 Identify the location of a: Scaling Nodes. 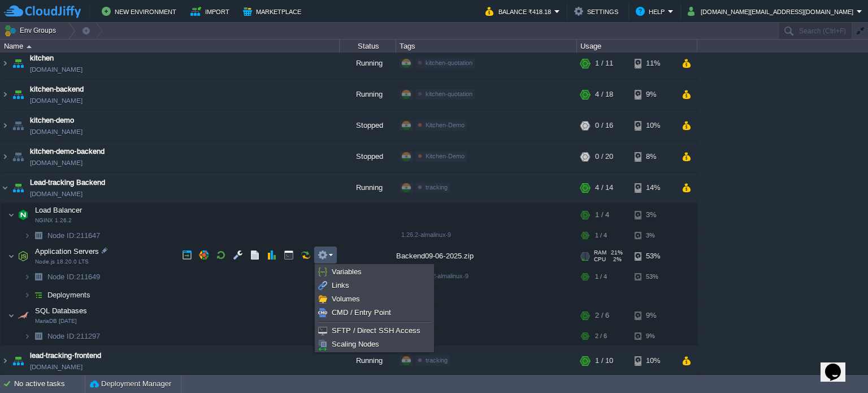
(374, 344).